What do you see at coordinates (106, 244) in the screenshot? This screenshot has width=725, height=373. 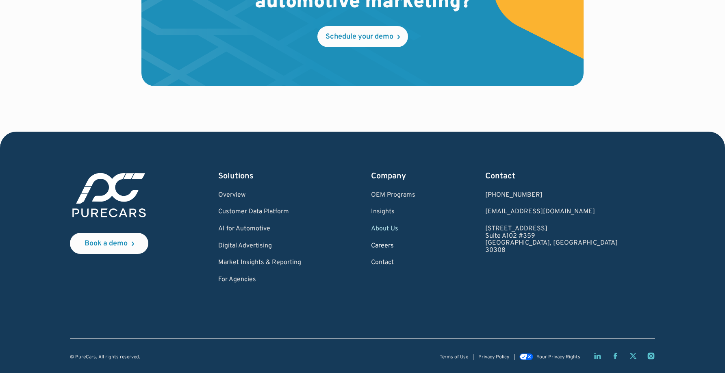 I see `div: Book a demo` at bounding box center [106, 244].